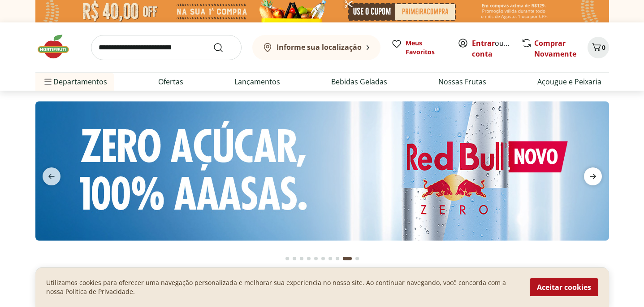  Describe the element at coordinates (330, 258) in the screenshot. I see `button: Go to page 7 from fs-carousel` at that location.